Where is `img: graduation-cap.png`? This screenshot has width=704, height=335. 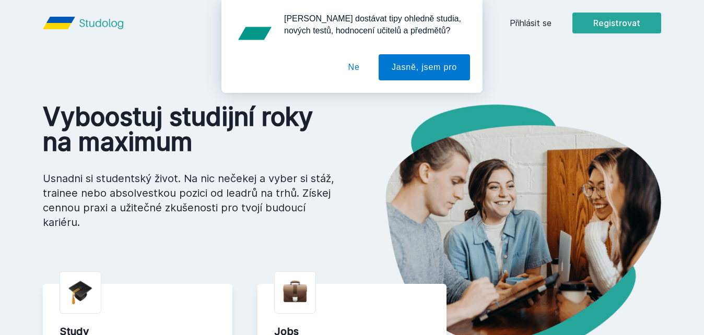
img: graduation-cap.png is located at coordinates (80, 293).